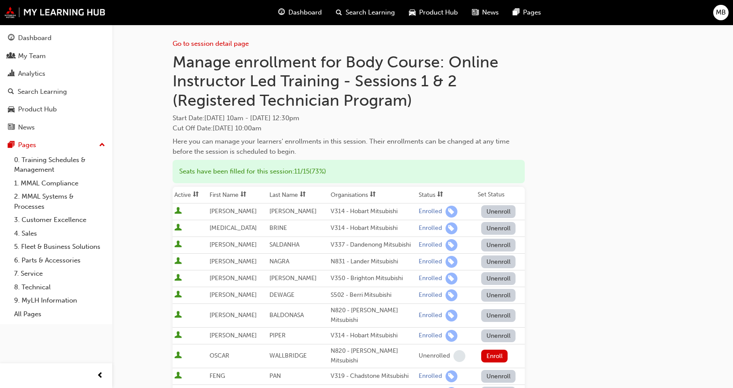 The height and width of the screenshot is (388, 733). Describe the element at coordinates (210, 44) in the screenshot. I see `a: Go to session detail page` at that location.